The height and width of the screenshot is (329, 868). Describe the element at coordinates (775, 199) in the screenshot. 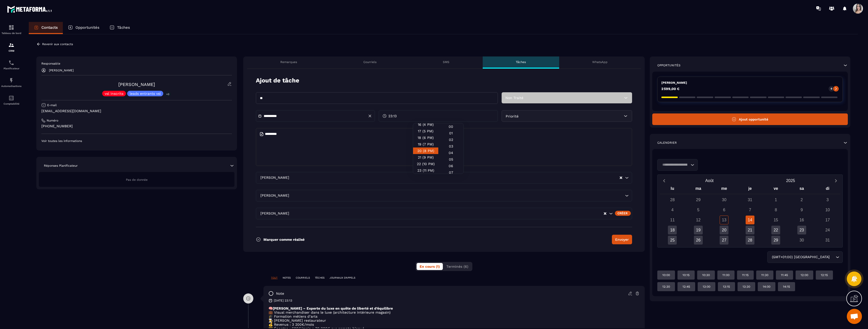

I see `div: 1` at that location.